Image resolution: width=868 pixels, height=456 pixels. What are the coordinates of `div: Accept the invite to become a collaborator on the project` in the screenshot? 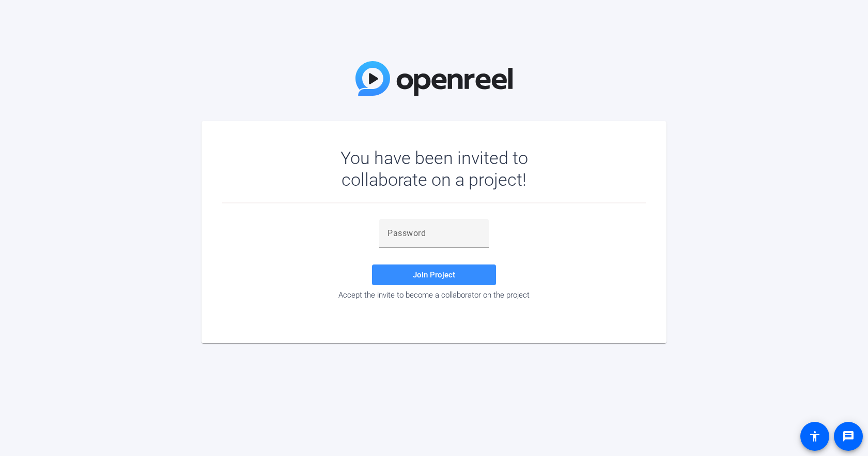 It's located at (434, 295).